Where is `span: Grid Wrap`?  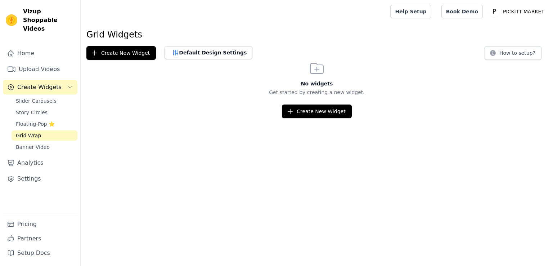 span: Grid Wrap is located at coordinates (28, 135).